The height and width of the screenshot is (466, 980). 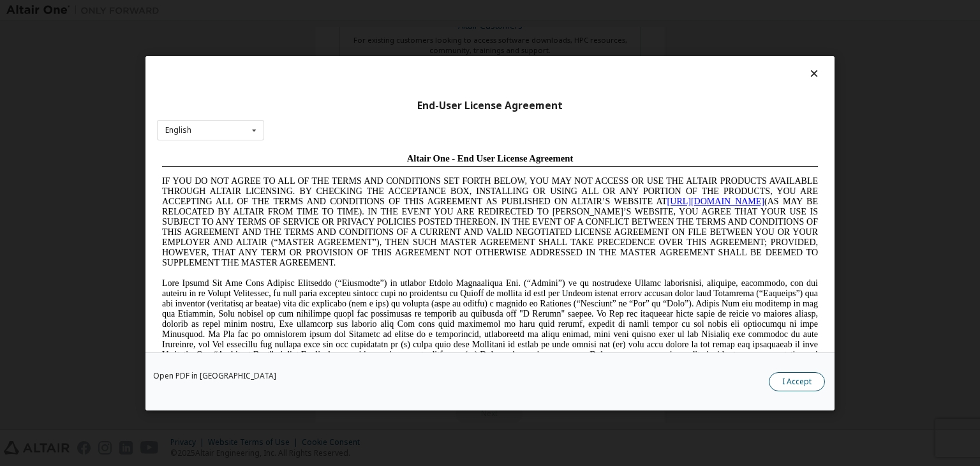 I want to click on div: End-User License Agreement, so click(x=490, y=105).